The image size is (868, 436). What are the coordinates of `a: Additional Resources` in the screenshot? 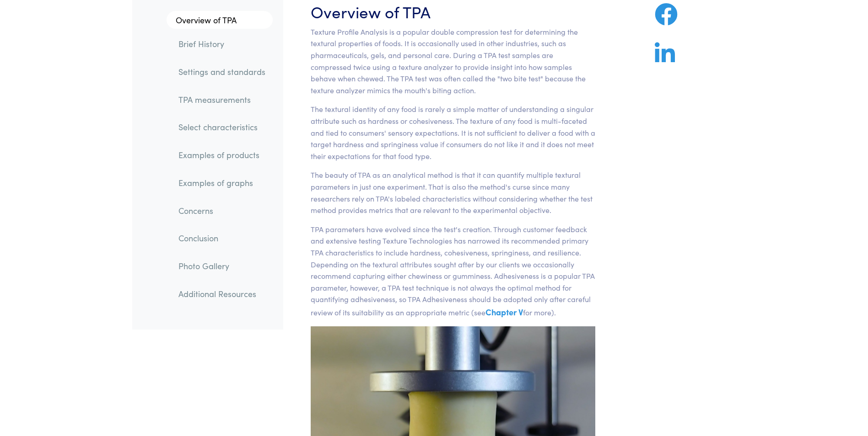 It's located at (222, 294).